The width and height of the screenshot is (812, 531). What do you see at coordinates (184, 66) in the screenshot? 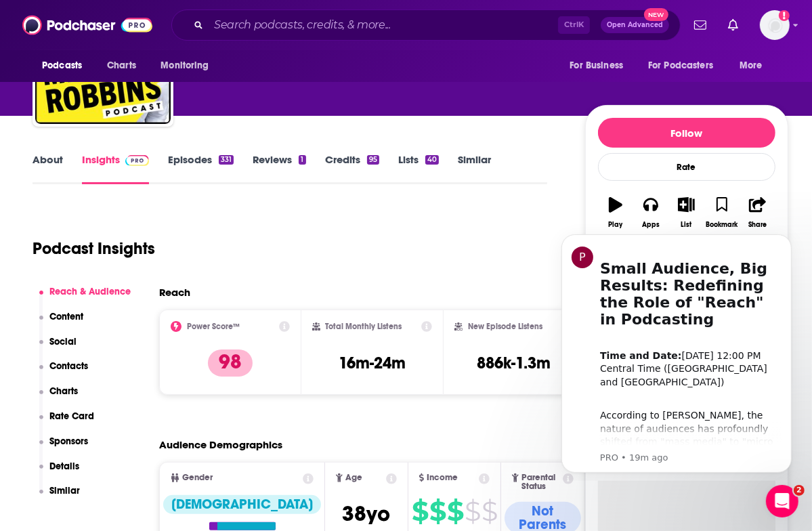
I see `span: Monitoring` at bounding box center [184, 66].